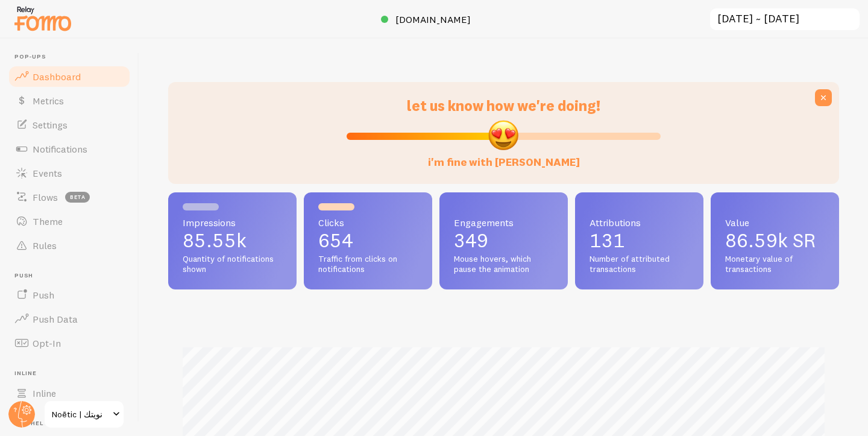  What do you see at coordinates (69, 343) in the screenshot?
I see `a: Opt-In` at bounding box center [69, 343].